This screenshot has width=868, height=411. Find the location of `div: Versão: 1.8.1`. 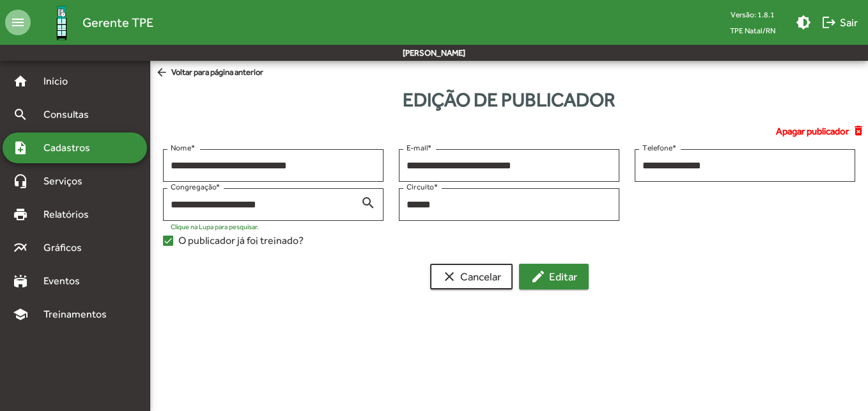

div: Versão: 1.8.1 is located at coordinates (752, 14).